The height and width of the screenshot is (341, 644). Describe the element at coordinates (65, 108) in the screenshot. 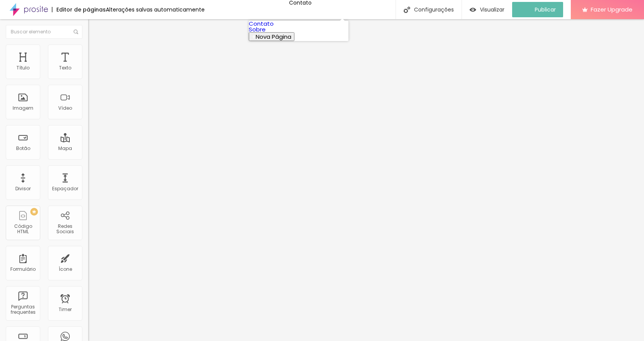

I see `div: Vídeo` at that location.